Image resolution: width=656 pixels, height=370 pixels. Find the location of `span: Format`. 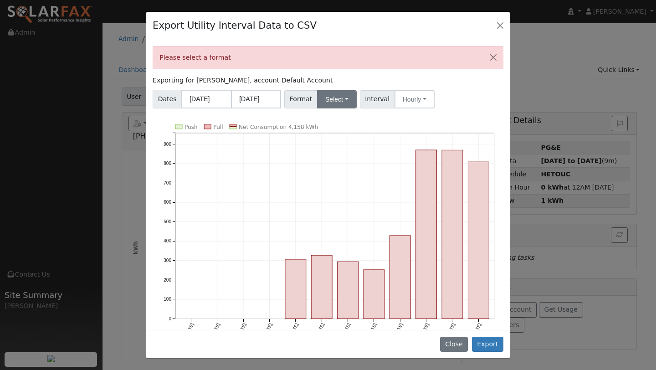

span: Format is located at coordinates (301, 99).